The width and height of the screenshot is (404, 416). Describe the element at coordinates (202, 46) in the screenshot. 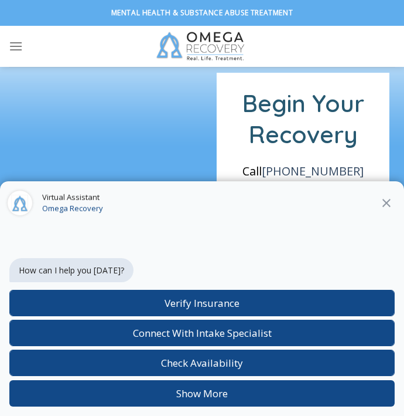

I see `img: Omega Recovery` at that location.